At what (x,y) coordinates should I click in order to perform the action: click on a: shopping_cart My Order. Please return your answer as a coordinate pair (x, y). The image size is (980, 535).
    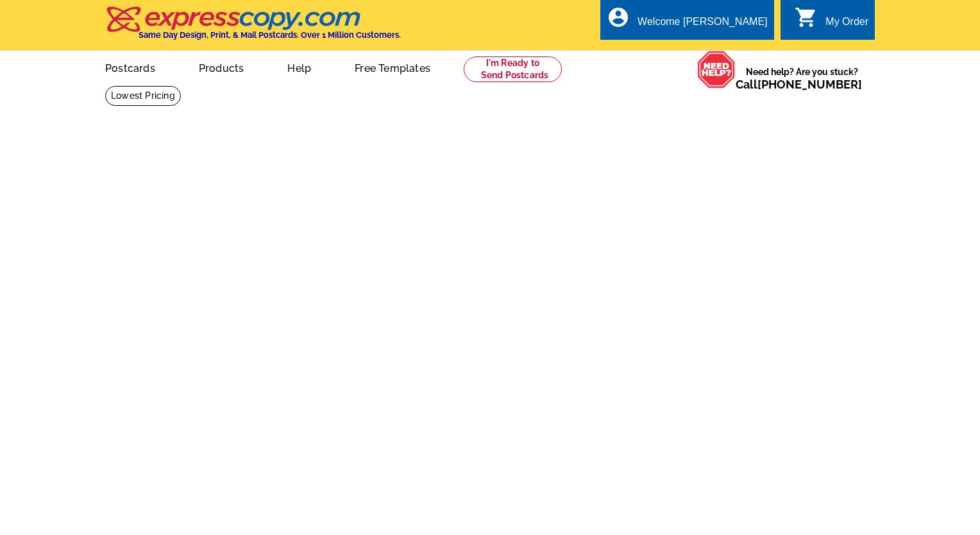
    Looking at the image, I should click on (831, 22).